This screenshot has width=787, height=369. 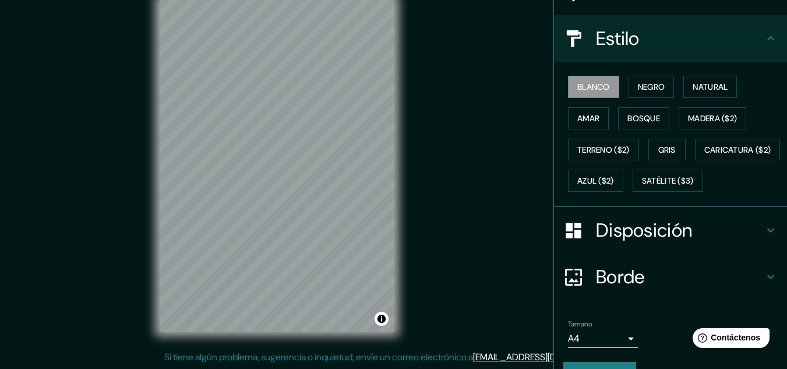 I want to click on font: Satélite ($3), so click(x=668, y=181).